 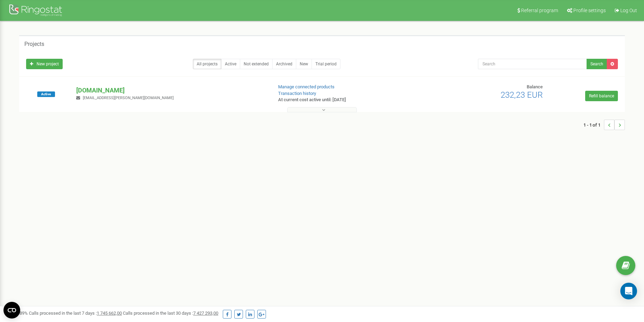 What do you see at coordinates (12, 310) in the screenshot?
I see `button: Open CMP widget` at bounding box center [12, 310].